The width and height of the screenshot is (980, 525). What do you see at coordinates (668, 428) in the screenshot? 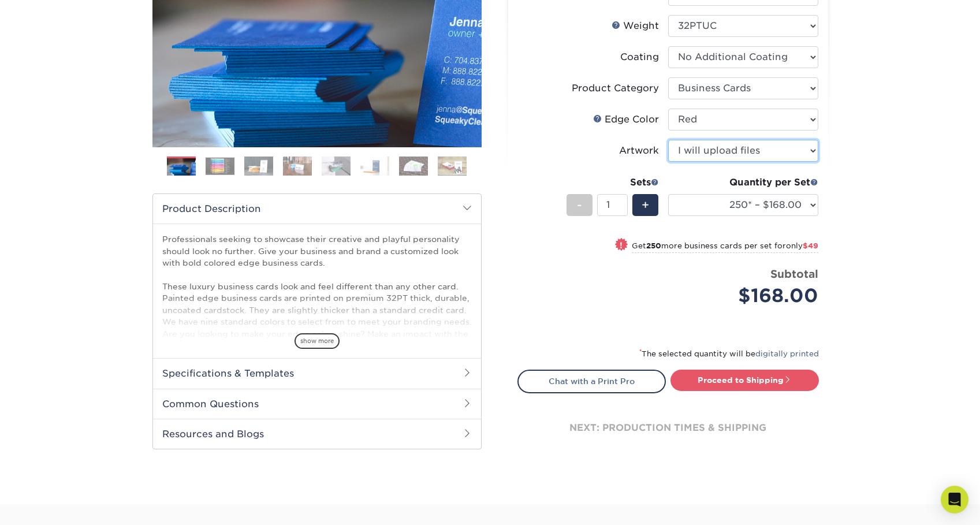
I see `div: next: production times & shipping` at bounding box center [668, 428].